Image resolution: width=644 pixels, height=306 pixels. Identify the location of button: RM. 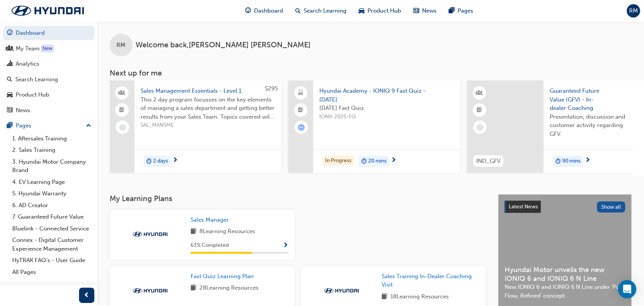
(633, 10).